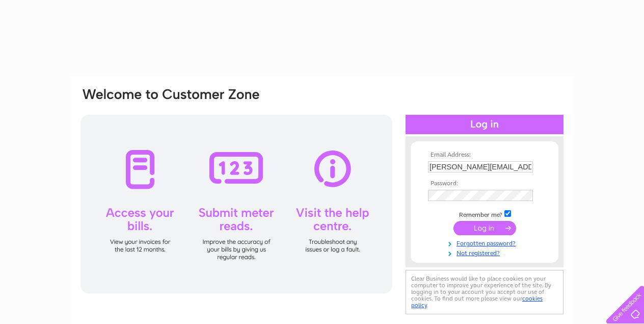 This screenshot has width=644, height=324. Describe the element at coordinates (477, 301) in the screenshot. I see `a: cookies policy` at that location.